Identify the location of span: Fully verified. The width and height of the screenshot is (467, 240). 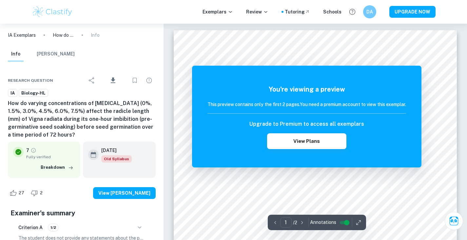
(50, 157).